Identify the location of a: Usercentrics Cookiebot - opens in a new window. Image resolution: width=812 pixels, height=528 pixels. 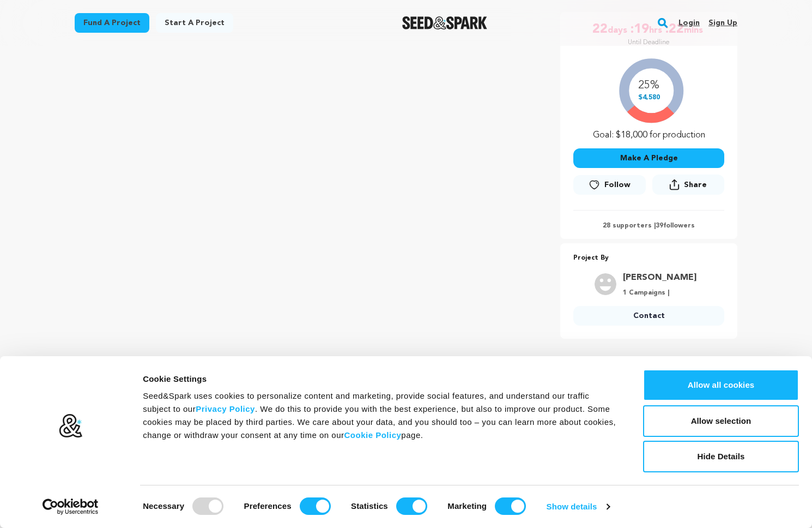
(70, 507).